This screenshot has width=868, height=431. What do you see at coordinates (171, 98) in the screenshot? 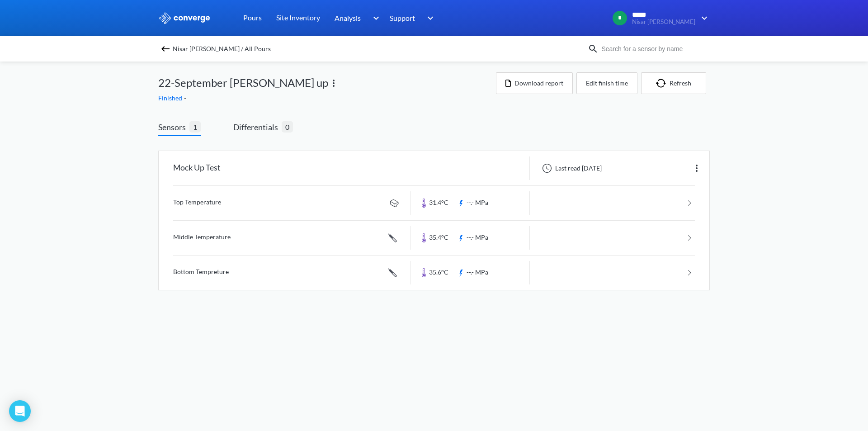
I see `span: Finished` at bounding box center [171, 98].